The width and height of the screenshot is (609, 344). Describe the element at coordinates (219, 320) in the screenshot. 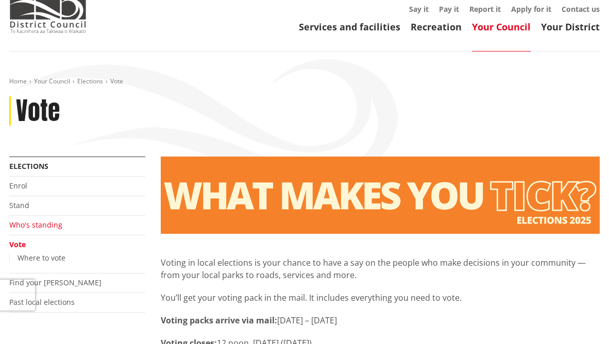

I see `strong: Voting packs arrive via mail:` at that location.